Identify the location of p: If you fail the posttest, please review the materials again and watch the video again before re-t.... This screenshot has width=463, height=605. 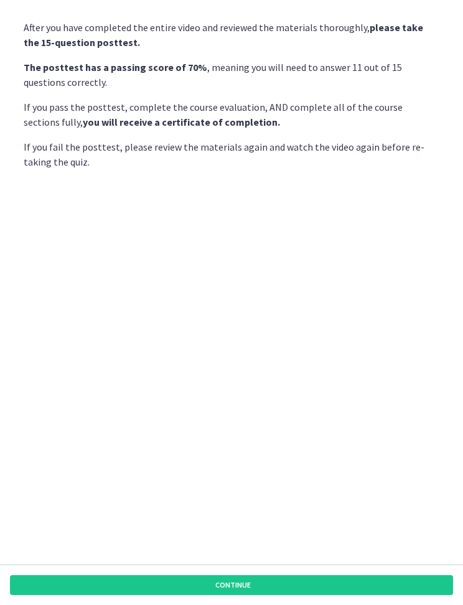
(231, 154).